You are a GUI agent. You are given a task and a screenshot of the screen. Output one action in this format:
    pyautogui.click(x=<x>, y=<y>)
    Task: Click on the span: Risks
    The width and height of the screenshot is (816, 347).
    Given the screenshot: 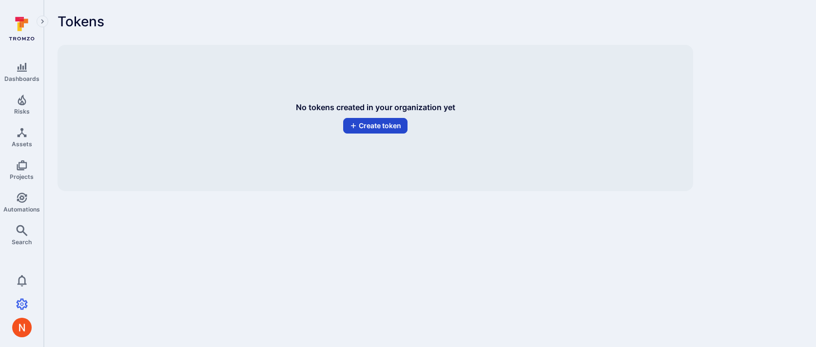 What is the action you would take?
    pyautogui.click(x=22, y=111)
    